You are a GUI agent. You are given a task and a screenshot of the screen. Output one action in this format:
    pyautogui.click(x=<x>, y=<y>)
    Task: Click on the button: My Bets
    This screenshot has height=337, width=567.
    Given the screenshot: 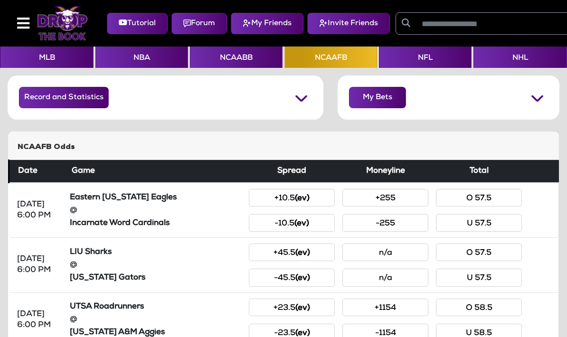 What is the action you would take?
    pyautogui.click(x=377, y=97)
    